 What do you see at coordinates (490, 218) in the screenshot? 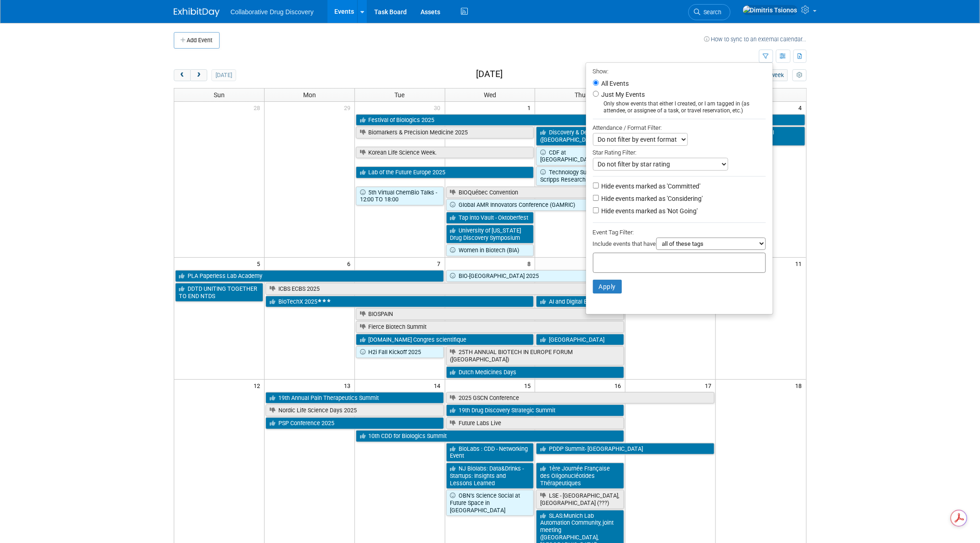
I see `a: Tap into Vault - Oktoberfest` at bounding box center [490, 218].